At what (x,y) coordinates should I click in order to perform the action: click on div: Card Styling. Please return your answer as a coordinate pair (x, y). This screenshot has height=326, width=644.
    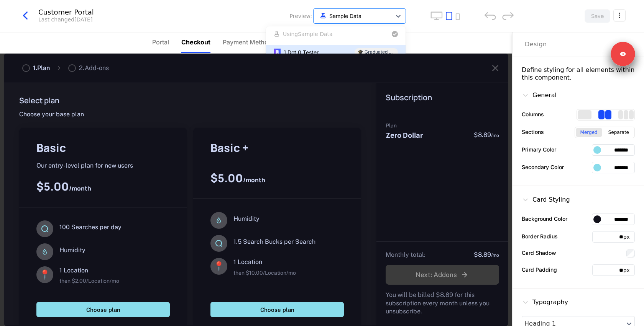
    Looking at the image, I should click on (546, 200).